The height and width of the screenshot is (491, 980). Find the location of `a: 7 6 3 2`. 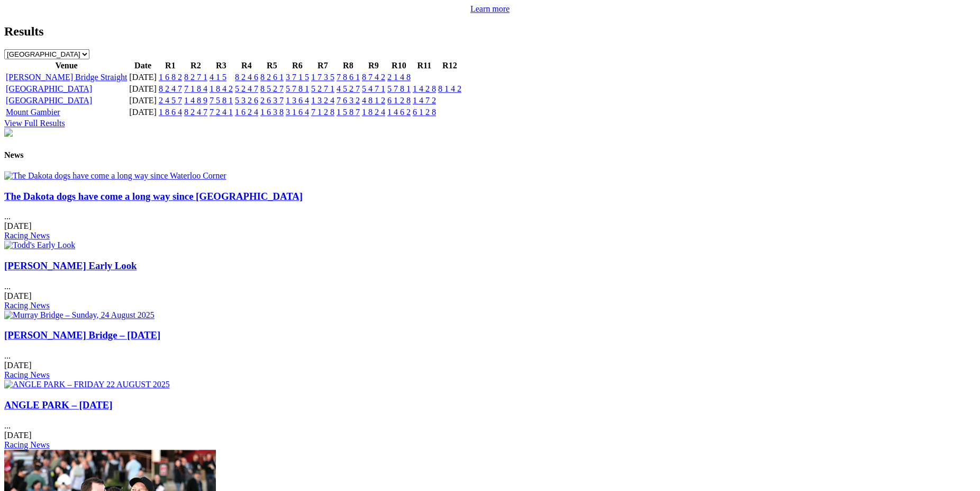

a: 7 6 3 2 is located at coordinates (348, 100).